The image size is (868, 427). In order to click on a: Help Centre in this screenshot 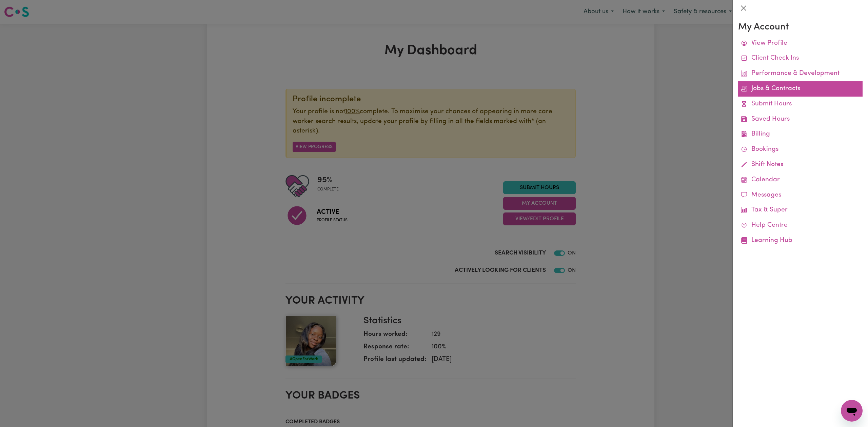, I will do `click(801, 225)`.